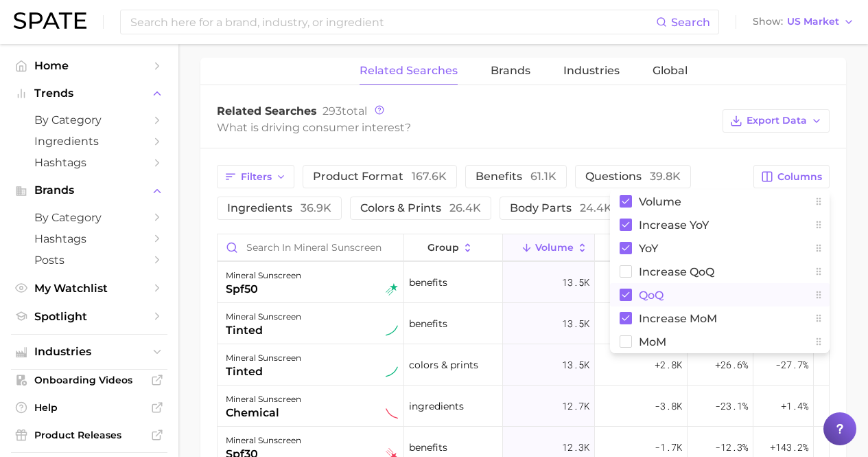 This screenshot has width=868, height=457. What do you see at coordinates (89, 380) in the screenshot?
I see `a: Onboarding Videos` at bounding box center [89, 380].